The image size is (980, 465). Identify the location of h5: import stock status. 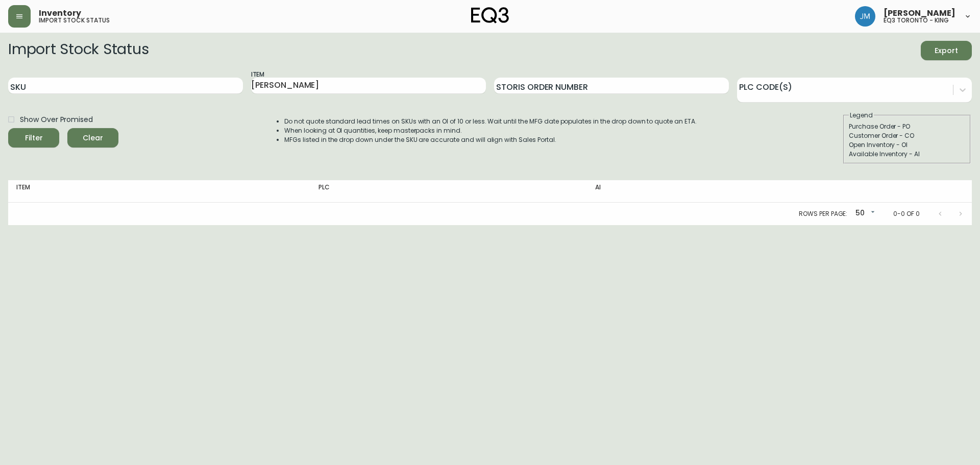
(74, 20).